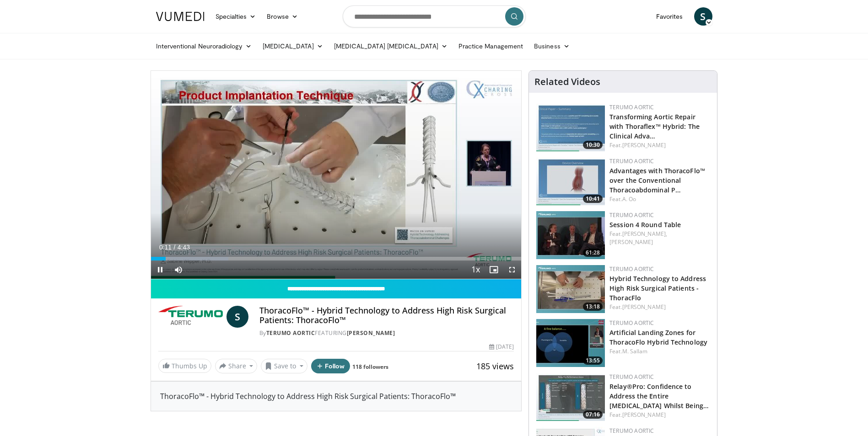 This screenshot has width=868, height=436. I want to click on a: Specialties, so click(235, 16).